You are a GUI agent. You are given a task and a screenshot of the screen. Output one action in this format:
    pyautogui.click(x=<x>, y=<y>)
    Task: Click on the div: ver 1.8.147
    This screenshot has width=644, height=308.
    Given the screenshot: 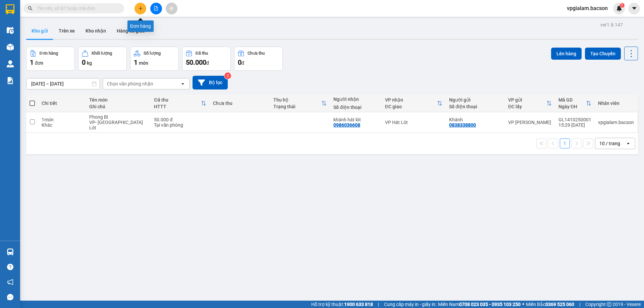 What is the action you would take?
    pyautogui.click(x=611, y=25)
    